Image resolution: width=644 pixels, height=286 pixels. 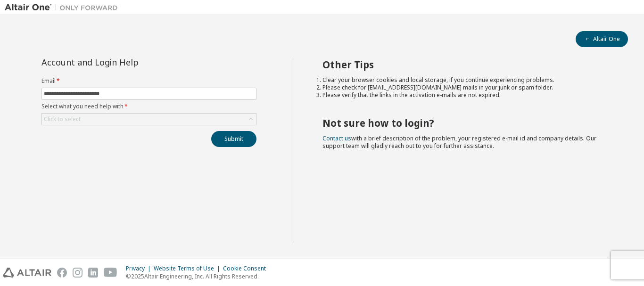 I want to click on li: Please verify that the links in the activation e-mails are not expired., so click(x=467, y=96).